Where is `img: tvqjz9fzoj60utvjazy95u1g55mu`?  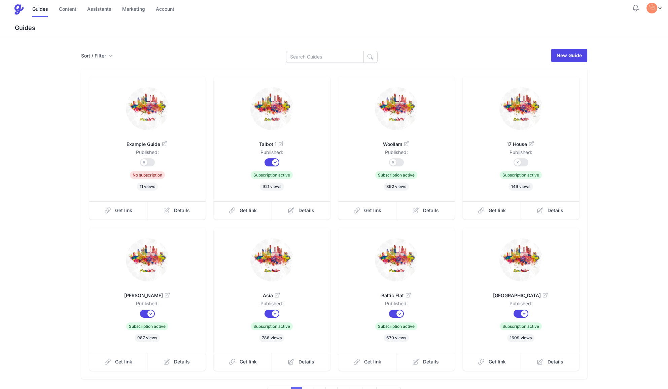
img: tvqjz9fzoj60utvjazy95u1g55mu is located at coordinates (652, 8).